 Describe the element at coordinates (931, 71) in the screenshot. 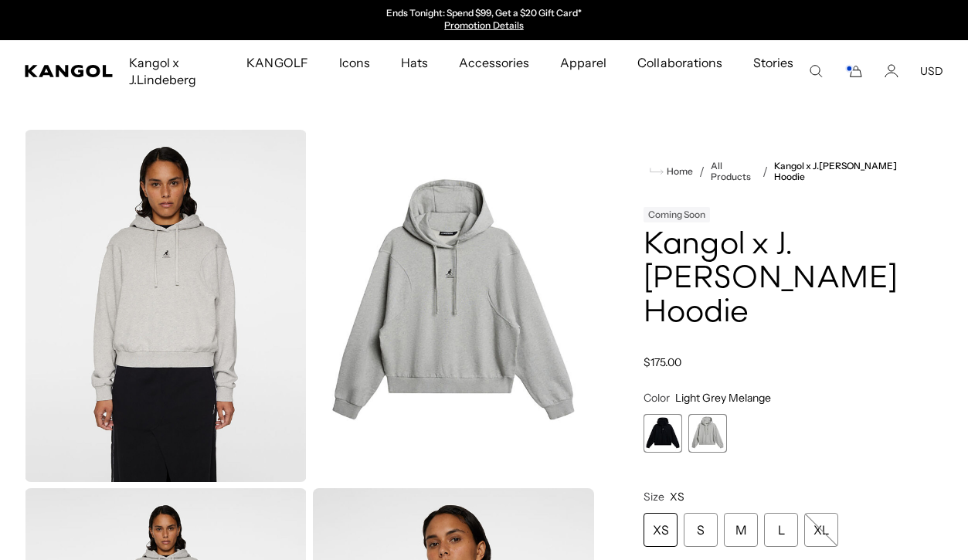

I see `button: USD` at that location.